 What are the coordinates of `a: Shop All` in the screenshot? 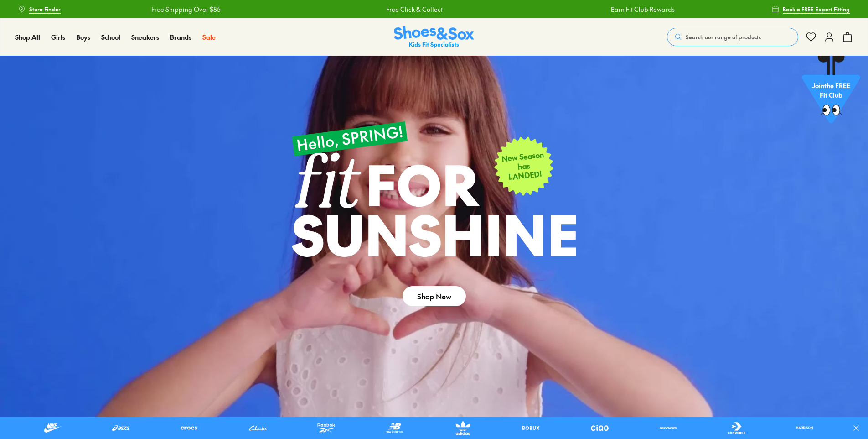 It's located at (28, 37).